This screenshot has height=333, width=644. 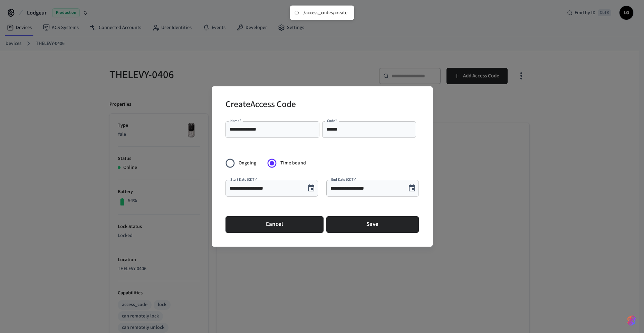 I want to click on button: Save, so click(x=372, y=224).